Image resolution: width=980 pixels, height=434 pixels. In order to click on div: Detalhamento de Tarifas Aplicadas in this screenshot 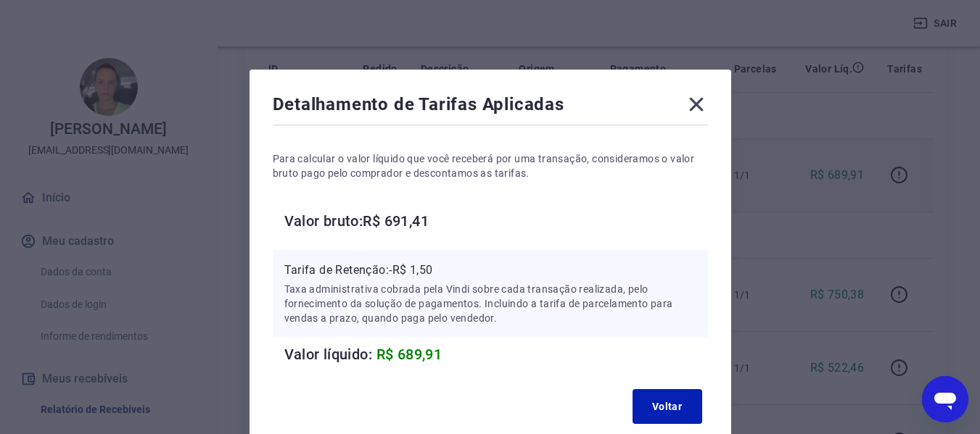, I will do `click(491, 107)`.